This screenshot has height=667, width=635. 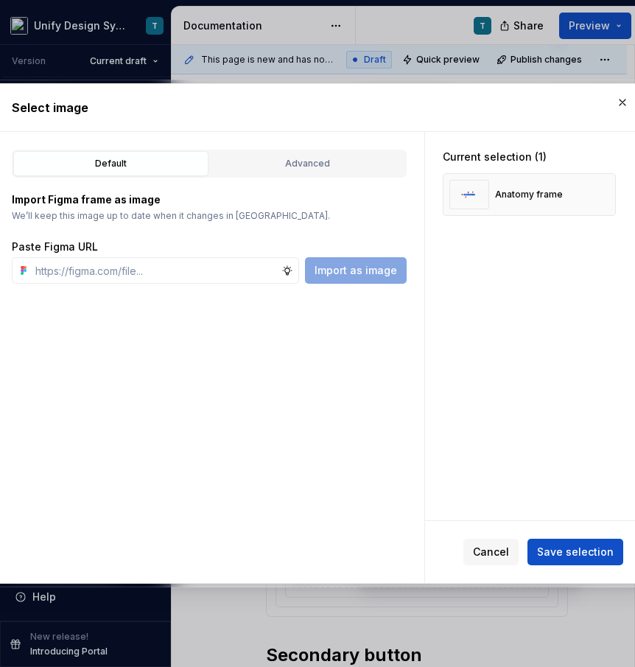 What do you see at coordinates (575, 552) in the screenshot?
I see `button: Save selection` at bounding box center [575, 552].